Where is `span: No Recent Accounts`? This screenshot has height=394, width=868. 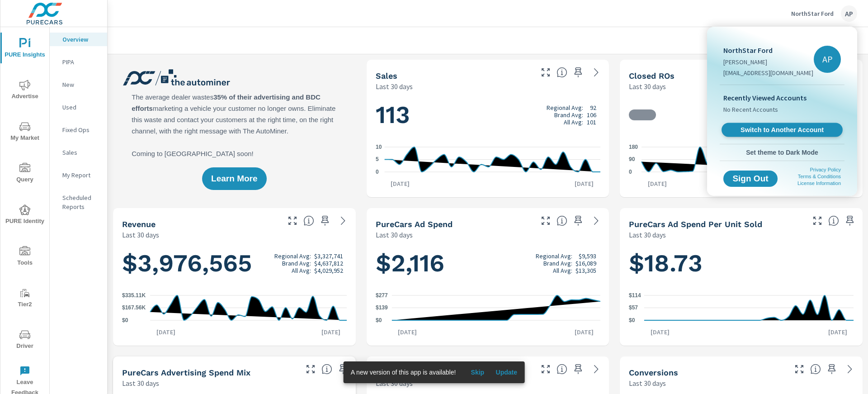 span: No Recent Accounts is located at coordinates (782, 109).